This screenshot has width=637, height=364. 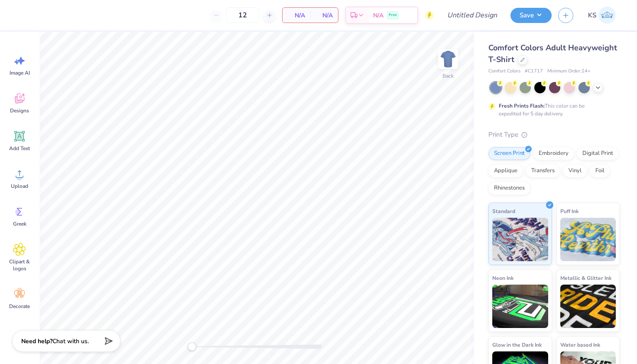 I want to click on img: Back, so click(x=448, y=59).